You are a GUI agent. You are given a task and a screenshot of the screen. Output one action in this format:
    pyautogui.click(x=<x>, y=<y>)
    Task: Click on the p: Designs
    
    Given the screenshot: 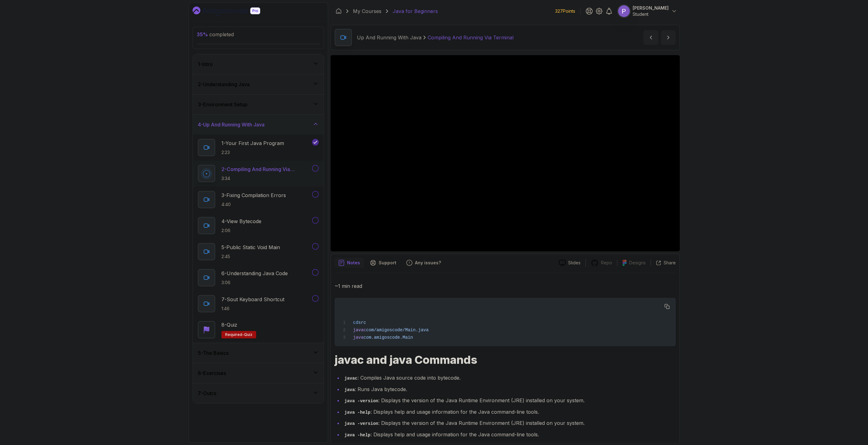 What is the action you would take?
    pyautogui.click(x=638, y=263)
    